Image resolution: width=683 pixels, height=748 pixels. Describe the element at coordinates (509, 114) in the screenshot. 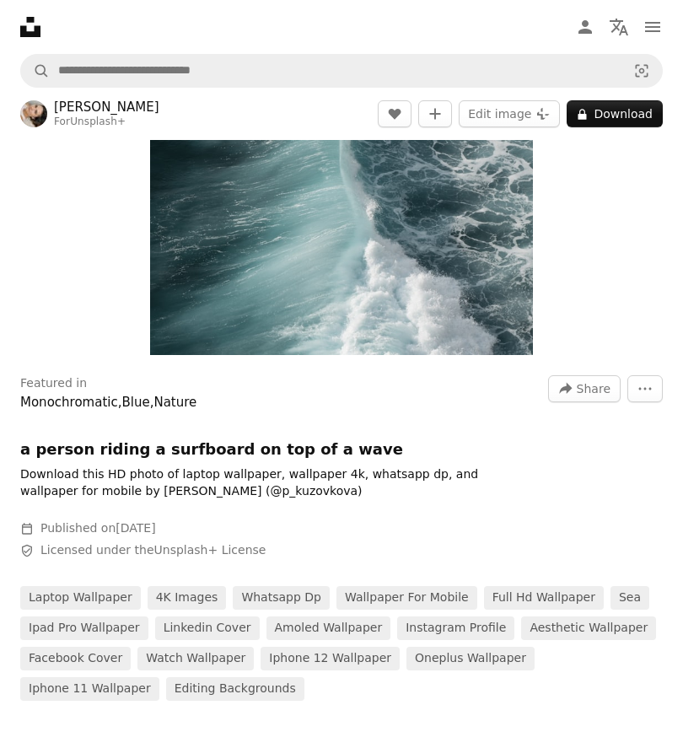

I see `button: Edit image` at that location.